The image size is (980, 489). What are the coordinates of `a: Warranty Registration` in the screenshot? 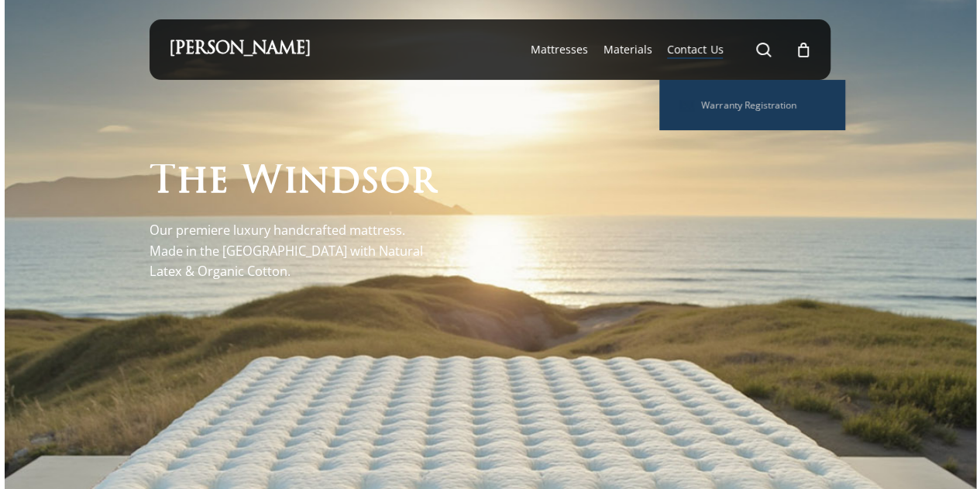 It's located at (752, 104).